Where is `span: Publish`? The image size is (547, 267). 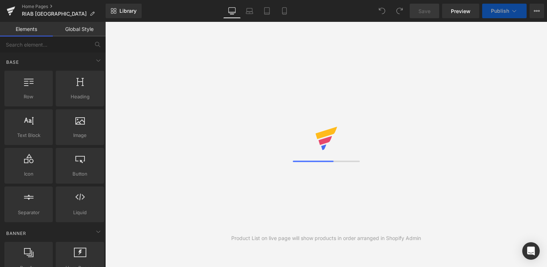
span: Publish is located at coordinates (500, 11).